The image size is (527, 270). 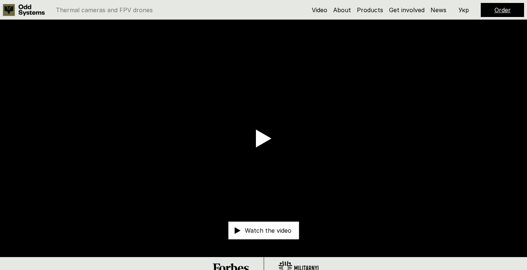 I want to click on a: News, so click(x=438, y=10).